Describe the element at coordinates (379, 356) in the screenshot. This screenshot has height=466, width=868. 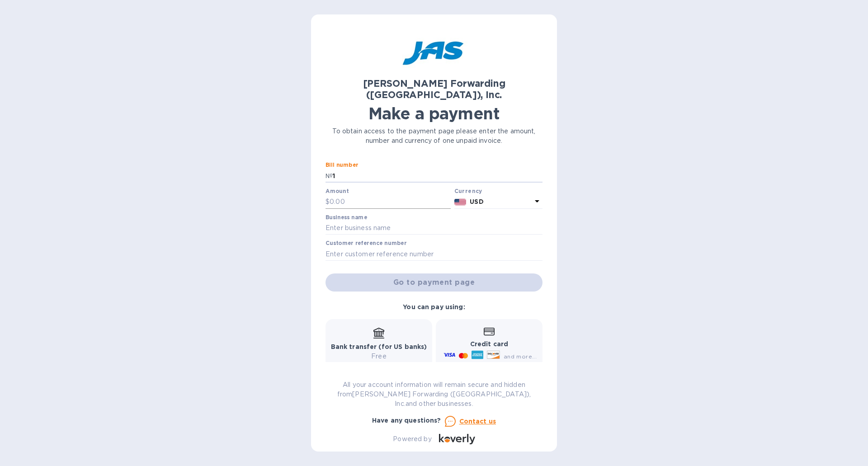
I see `p: Free` at that location.